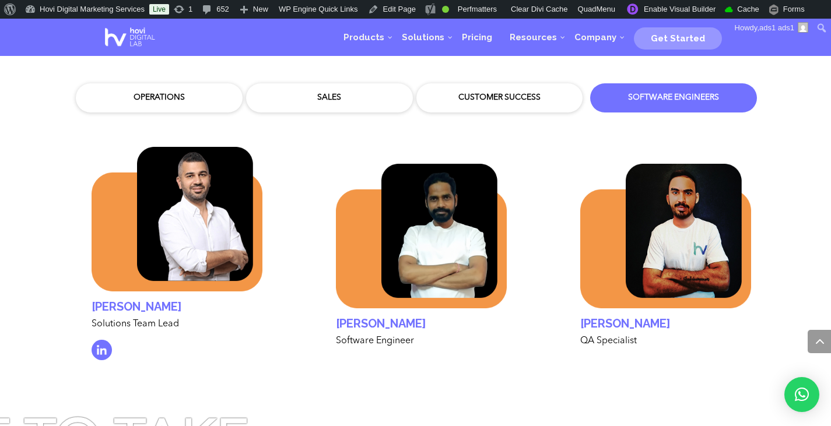 The height and width of the screenshot is (426, 831). Describe the element at coordinates (674, 98) in the screenshot. I see `div: Software Engineers` at that location.